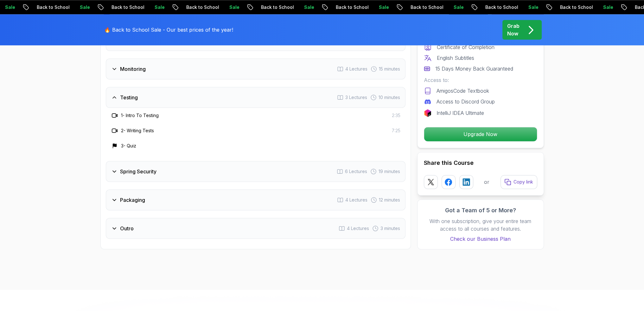  What do you see at coordinates (129, 97) in the screenshot?
I see `h3: Testing` at bounding box center [129, 97].